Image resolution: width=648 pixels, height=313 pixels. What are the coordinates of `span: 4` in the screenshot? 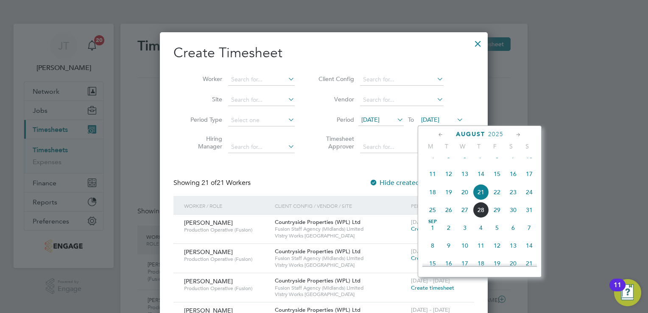 It's located at (481, 228).